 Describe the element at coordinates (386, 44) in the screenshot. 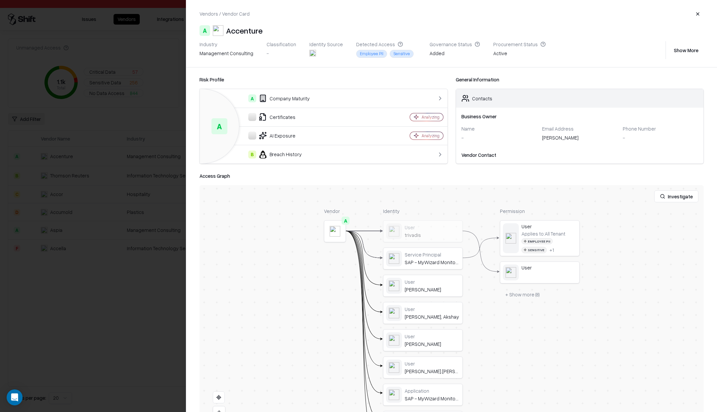

I see `div: Detected Access` at that location.